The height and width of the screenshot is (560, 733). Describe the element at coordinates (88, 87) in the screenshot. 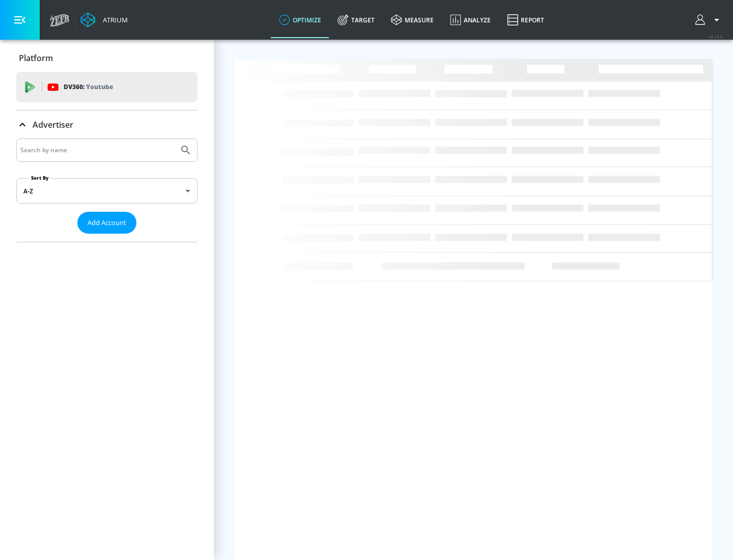

I see `p: DV360:` at that location.